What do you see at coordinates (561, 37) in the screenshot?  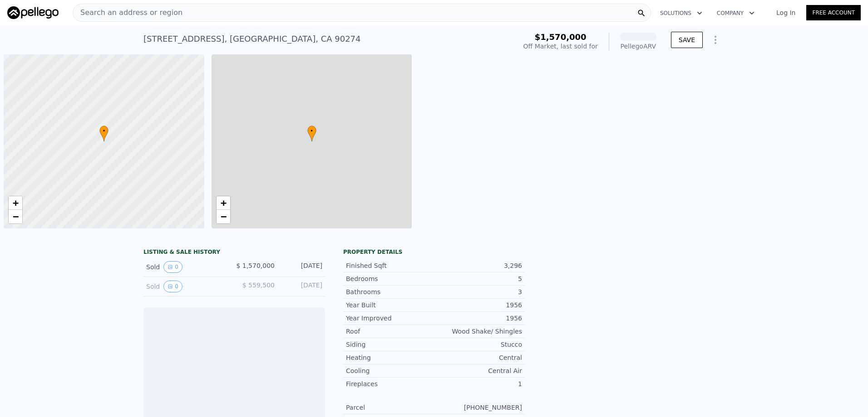 I see `span: $1,570,000` at bounding box center [561, 37].